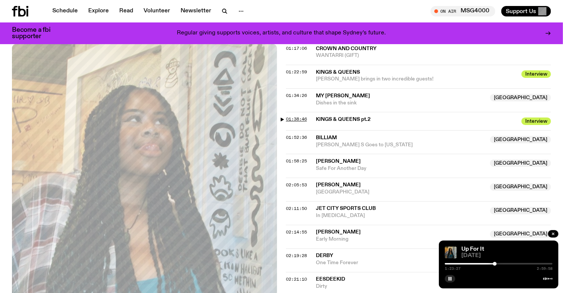  Describe the element at coordinates (526, 11) in the screenshot. I see `button: Support Us` at that location.